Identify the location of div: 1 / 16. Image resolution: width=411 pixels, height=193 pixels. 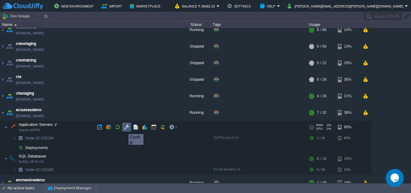
(321, 138).